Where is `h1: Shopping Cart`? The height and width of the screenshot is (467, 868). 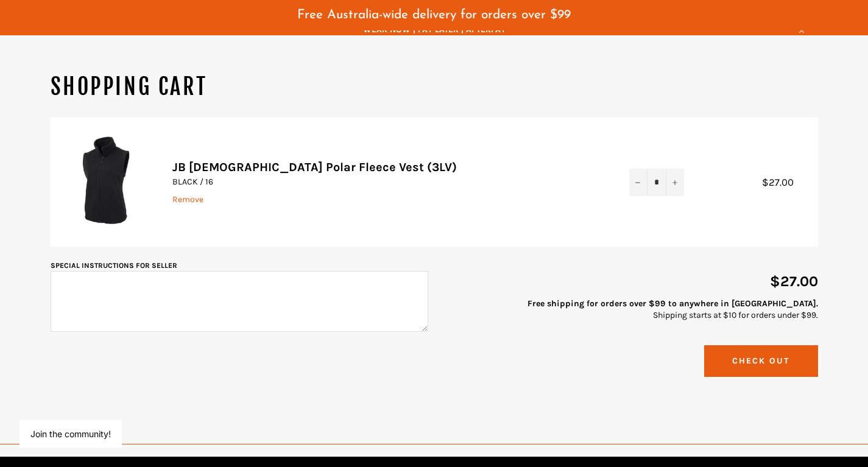
h1: Shopping Cart is located at coordinates (434, 87).